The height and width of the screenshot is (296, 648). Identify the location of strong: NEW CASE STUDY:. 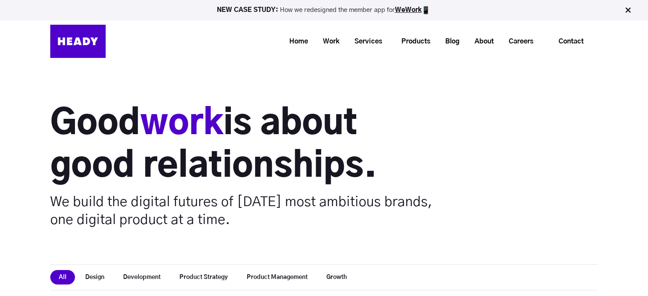
(248, 10).